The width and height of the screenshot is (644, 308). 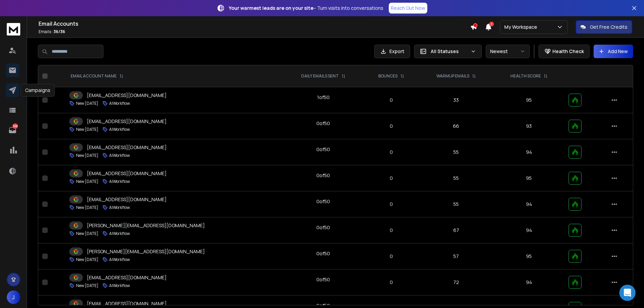 What do you see at coordinates (14, 297) in the screenshot?
I see `button: J` at bounding box center [14, 297].